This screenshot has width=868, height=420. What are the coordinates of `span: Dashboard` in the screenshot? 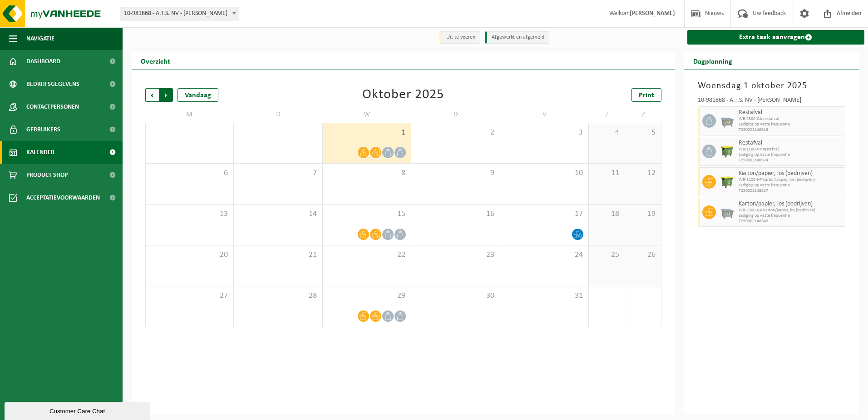 It's located at (43, 61).